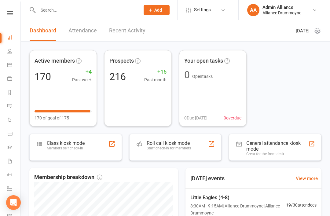 Image resolution: width=330 pixels, height=216 pixels. What do you see at coordinates (66, 143) in the screenshot?
I see `div: Class kiosk mode` at bounding box center [66, 143].